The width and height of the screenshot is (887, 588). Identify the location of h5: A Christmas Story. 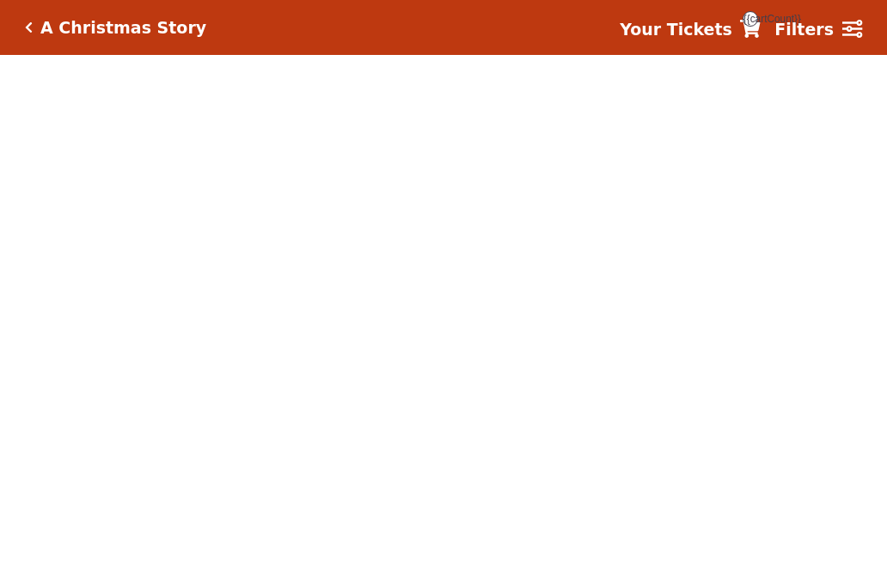
(123, 28).